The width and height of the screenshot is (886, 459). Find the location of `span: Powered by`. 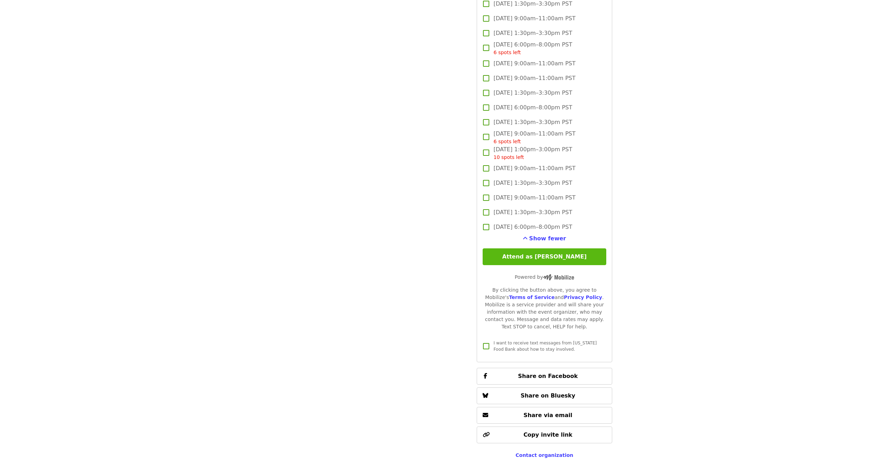

span: Powered by is located at coordinates (544, 277).